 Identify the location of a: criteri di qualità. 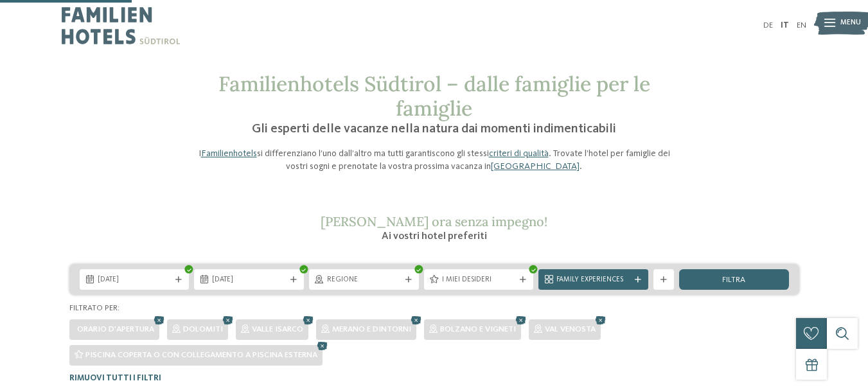
(518, 154).